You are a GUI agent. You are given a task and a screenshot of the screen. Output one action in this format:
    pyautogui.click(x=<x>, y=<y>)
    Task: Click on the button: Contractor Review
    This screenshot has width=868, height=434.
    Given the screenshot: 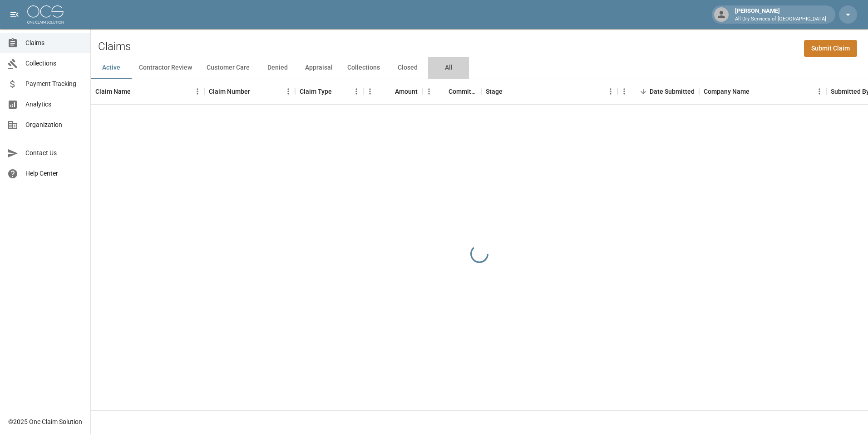 What is the action you would take?
    pyautogui.click(x=165, y=68)
    